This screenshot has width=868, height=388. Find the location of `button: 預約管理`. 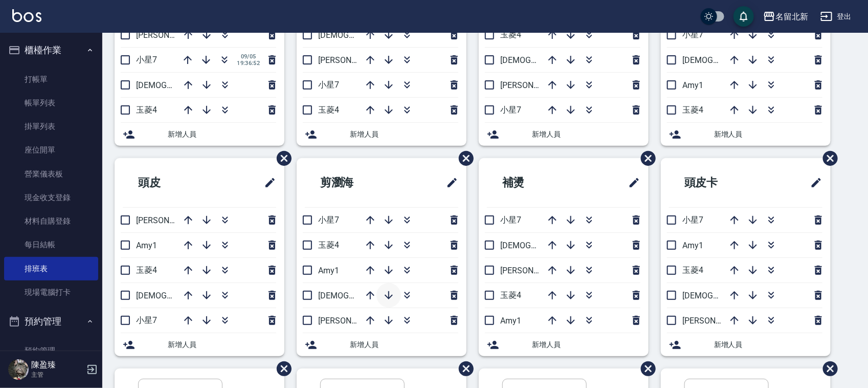

button: 預約管理 is located at coordinates (51, 322).